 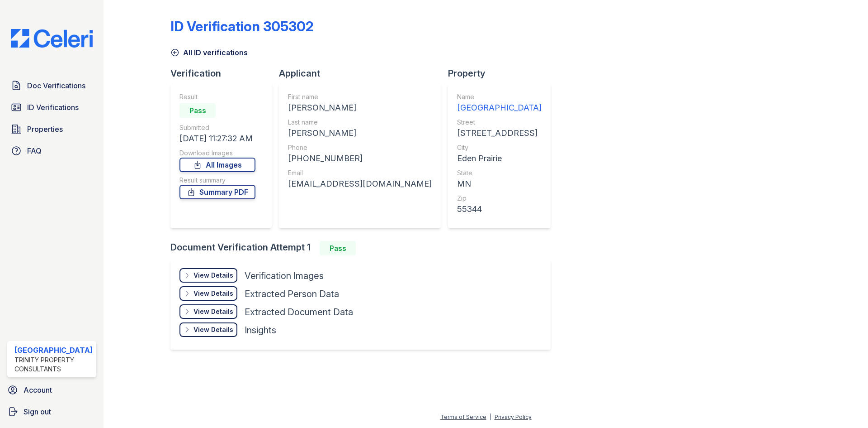 What do you see at coordinates (52, 38) in the screenshot?
I see `img: CE_Logo_Blue-a8612792a0a2168367f1c8372b55b34899dd931a85d93a1a3d3e32e68fde9ad4.png` at bounding box center [52, 38].